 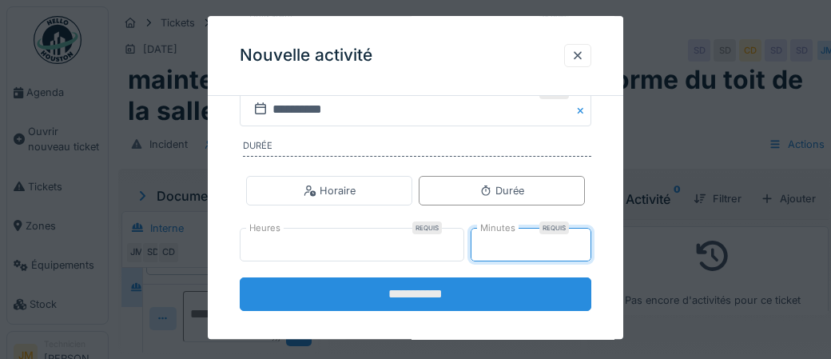 I want to click on label: Durée, so click(x=417, y=148).